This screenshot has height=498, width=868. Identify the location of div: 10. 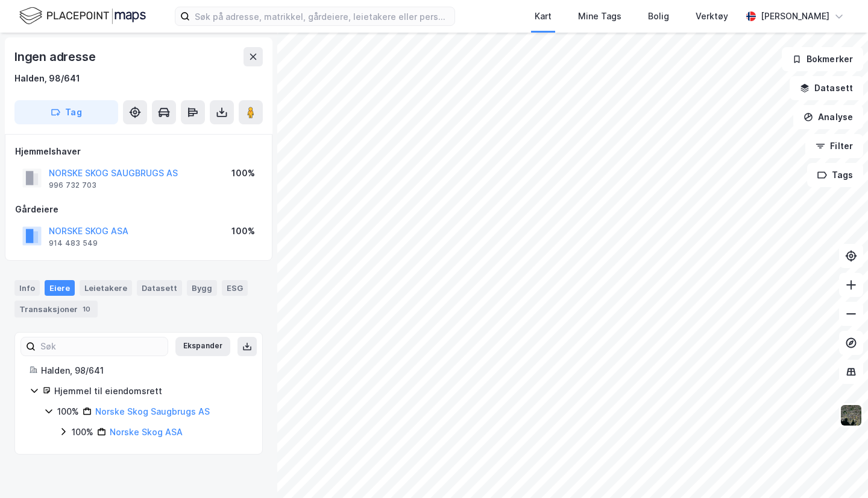
(87, 309).